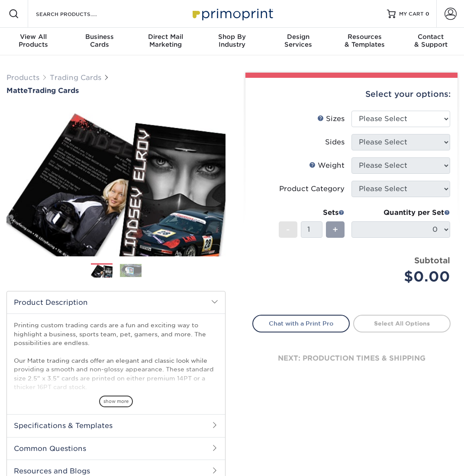 The image size is (464, 476). Describe the element at coordinates (116, 391) in the screenshot. I see `p: Printing custom trading cards are a fun and exciting way to highlight a business, sports team, pe...` at that location.